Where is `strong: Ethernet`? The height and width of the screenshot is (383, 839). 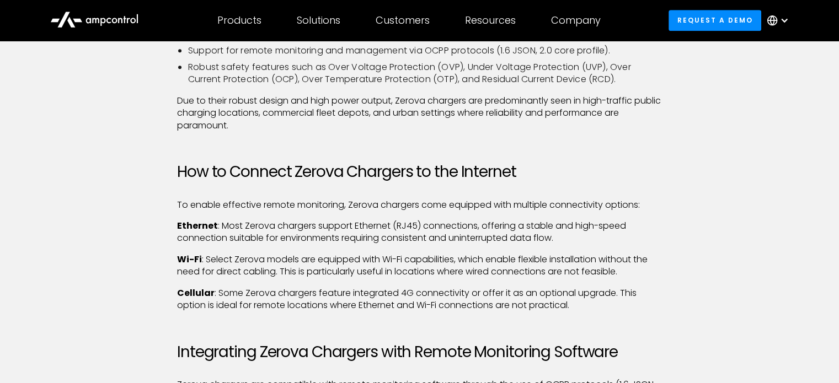 strong: Ethernet is located at coordinates (197, 225).